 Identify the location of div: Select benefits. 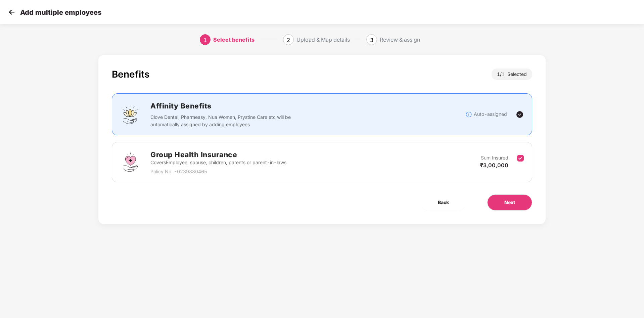
(234, 39).